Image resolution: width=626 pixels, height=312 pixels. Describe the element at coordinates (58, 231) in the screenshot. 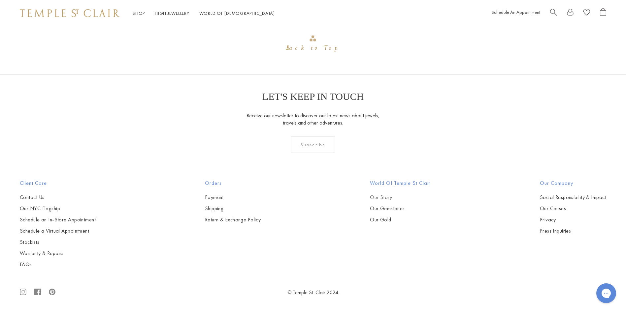

I see `a: Schedule a Virtual Appointment` at that location.